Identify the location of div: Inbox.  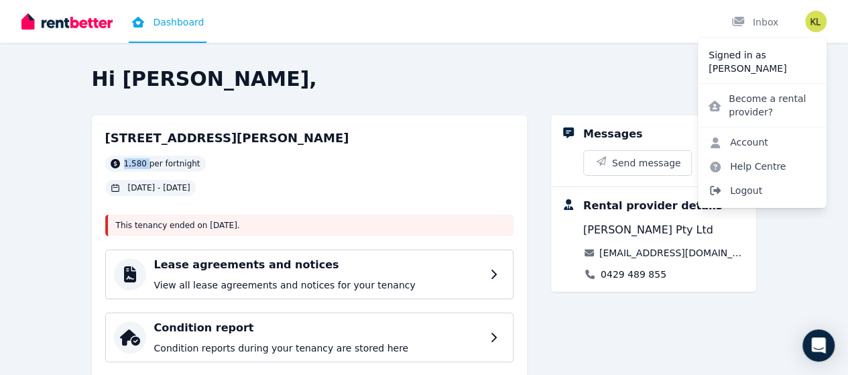
(755, 22).